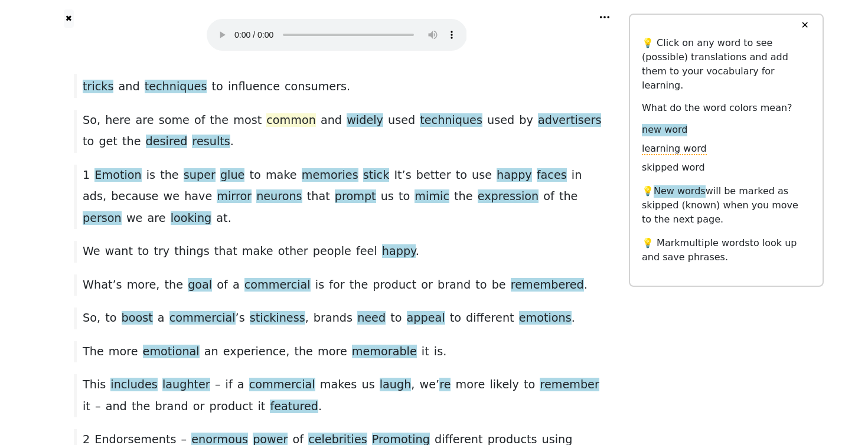 The height and width of the screenshot is (445, 868). Describe the element at coordinates (445, 385) in the screenshot. I see `span: re` at that location.